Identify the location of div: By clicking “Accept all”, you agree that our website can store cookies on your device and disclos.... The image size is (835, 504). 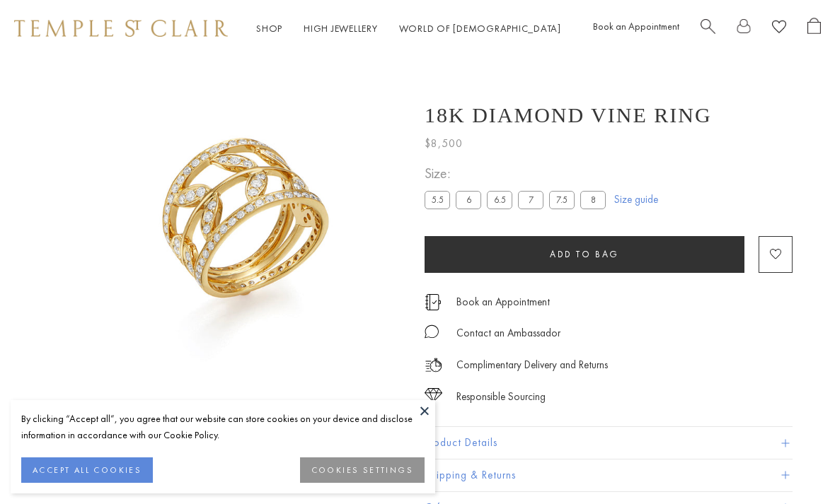
(222, 427).